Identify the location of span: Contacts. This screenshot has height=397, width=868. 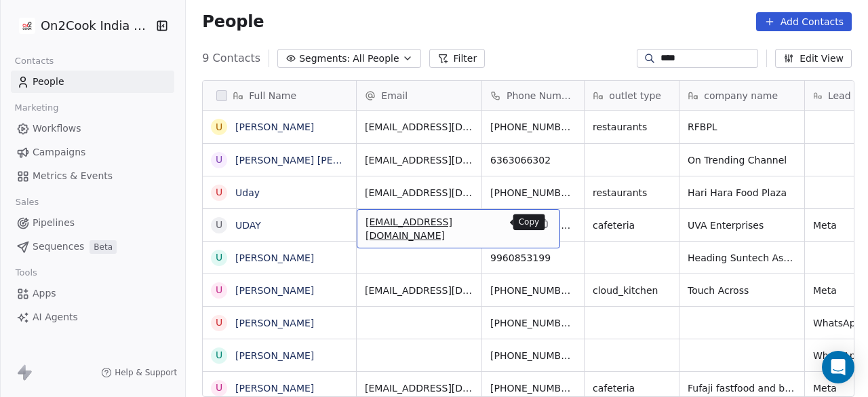
(34, 61).